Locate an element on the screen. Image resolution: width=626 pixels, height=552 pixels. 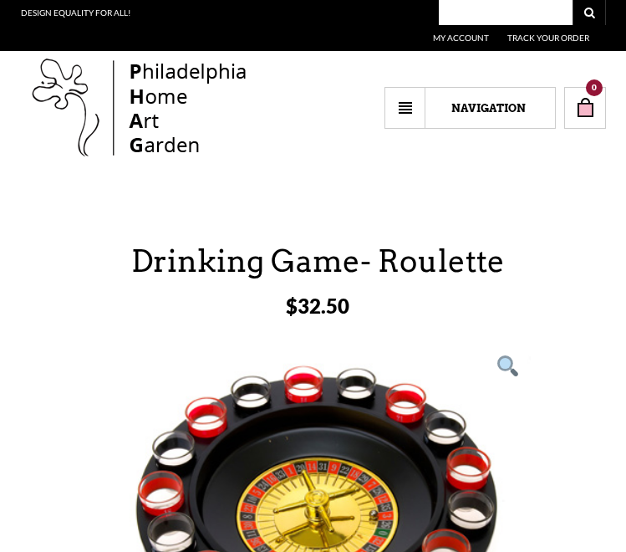
a: My Account is located at coordinates (461, 38).